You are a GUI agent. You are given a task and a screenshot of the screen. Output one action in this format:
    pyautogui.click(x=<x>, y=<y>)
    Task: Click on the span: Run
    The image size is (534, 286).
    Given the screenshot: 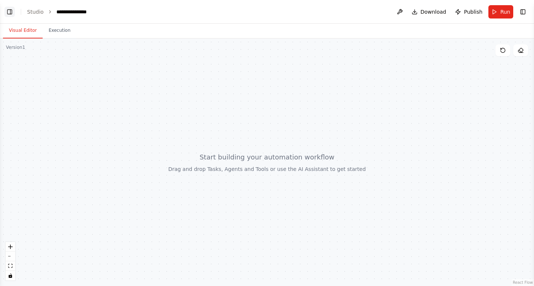 What is the action you would take?
    pyautogui.click(x=505, y=12)
    